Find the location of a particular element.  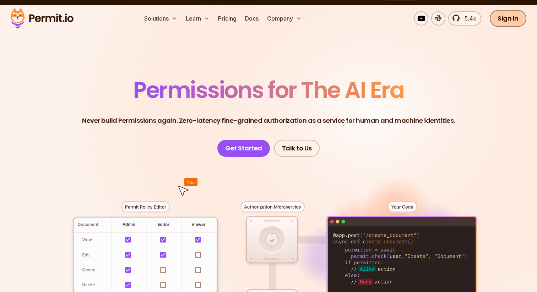

button: Company is located at coordinates (284, 18).